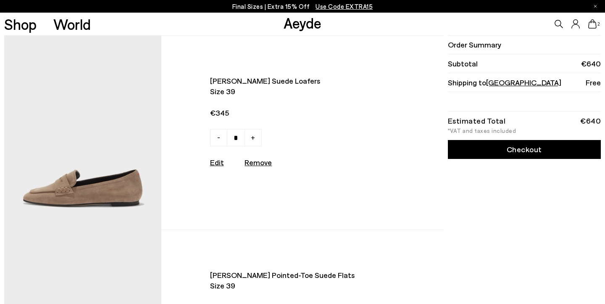  What do you see at coordinates (83, 132) in the screenshot?
I see `img: AEYDE-ALFIE-COW-SUEDE-LEATHER-STONE-1_580x.jpg` at bounding box center [83, 132].